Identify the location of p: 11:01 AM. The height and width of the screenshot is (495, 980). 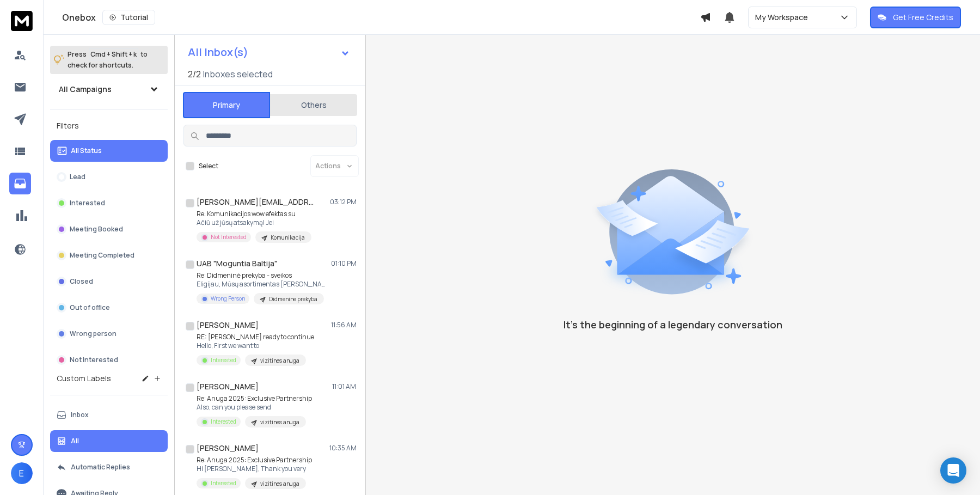
(344, 387).